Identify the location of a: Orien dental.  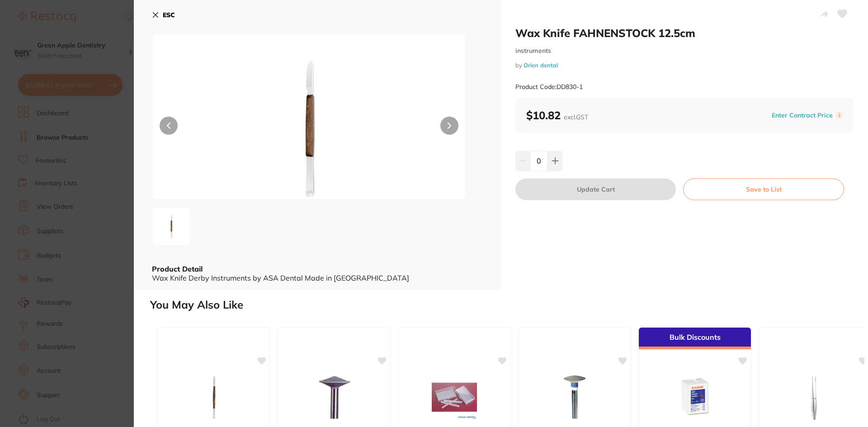
(541, 65).